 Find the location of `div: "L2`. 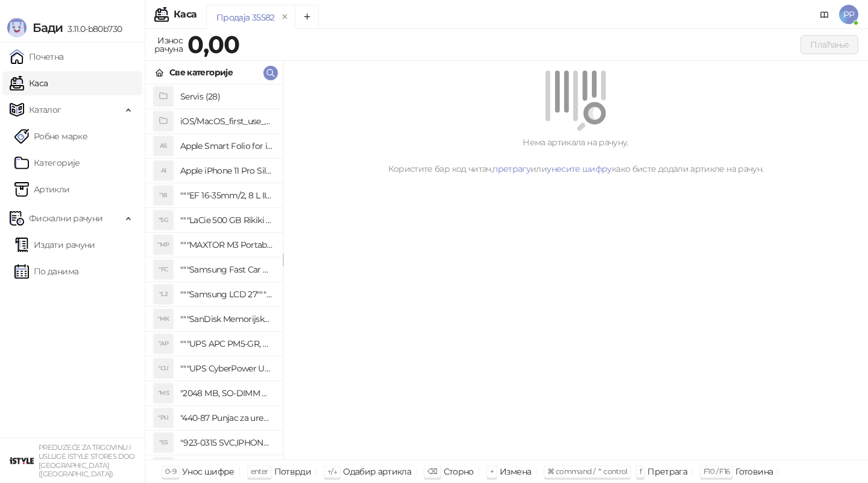

div: "L2 is located at coordinates (164, 294).